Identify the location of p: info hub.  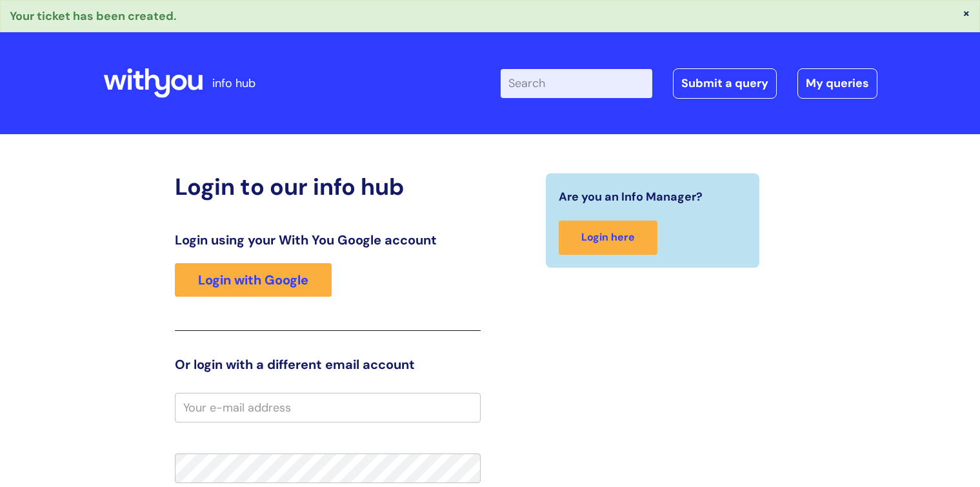
(233, 83).